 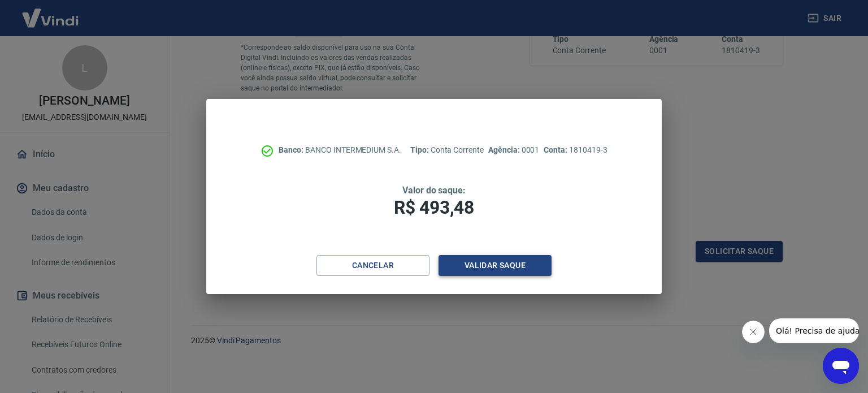 What do you see at coordinates (495, 265) in the screenshot?
I see `button: Validar saque` at bounding box center [495, 265].